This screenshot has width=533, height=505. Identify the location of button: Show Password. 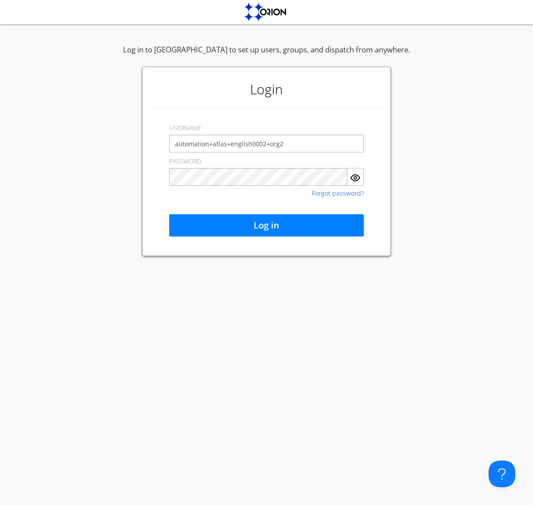
(355, 177).